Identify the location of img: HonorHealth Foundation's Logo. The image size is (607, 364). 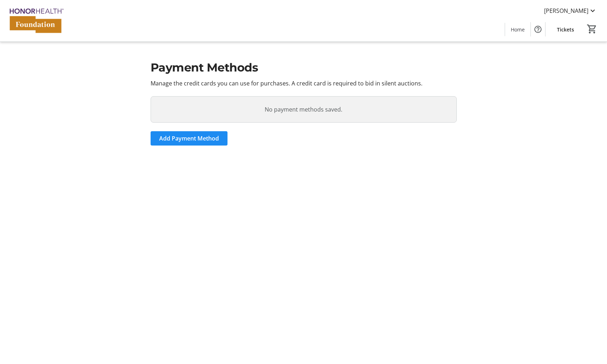
(36, 21).